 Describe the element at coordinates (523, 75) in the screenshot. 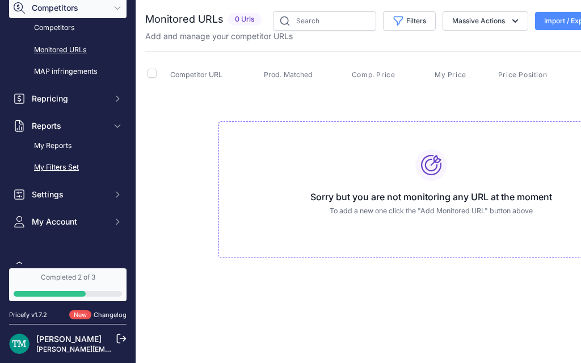

I see `span: Price Position` at that location.